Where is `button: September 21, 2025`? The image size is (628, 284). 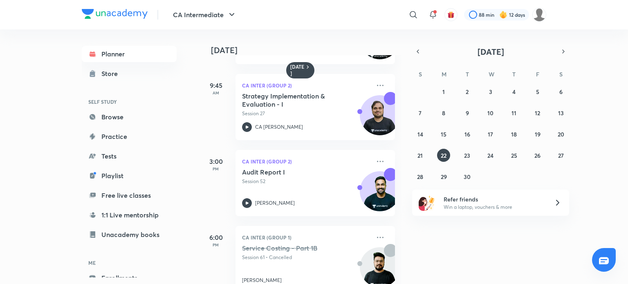 button: September 21, 2025 is located at coordinates (421, 155).